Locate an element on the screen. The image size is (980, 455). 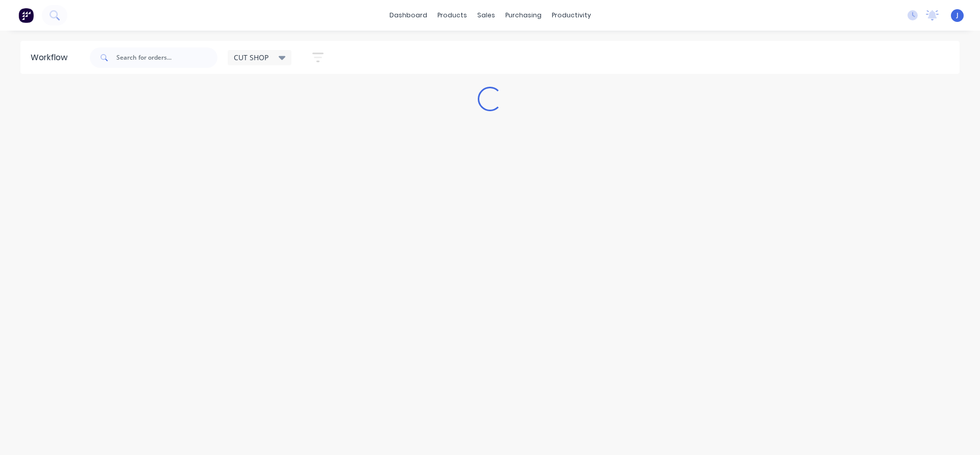
div: sales is located at coordinates (486, 15).